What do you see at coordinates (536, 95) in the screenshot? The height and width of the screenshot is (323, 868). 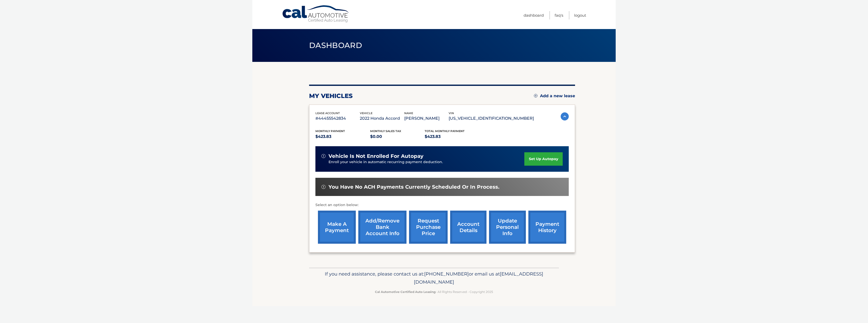 I see `img: add.svg` at bounding box center [536, 95].